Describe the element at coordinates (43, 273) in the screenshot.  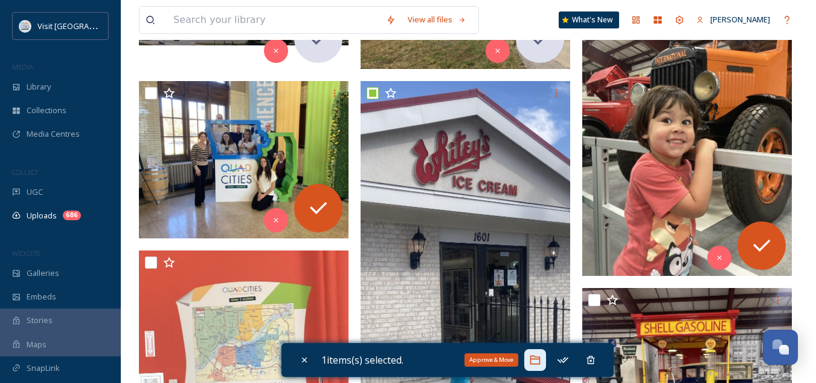
I see `span: Galleries` at that location.